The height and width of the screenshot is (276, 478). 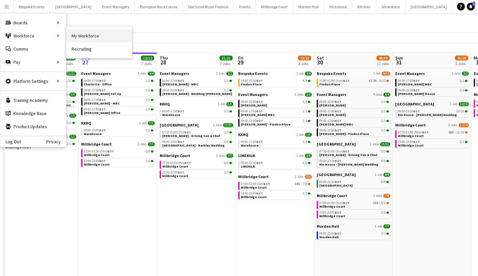 I want to click on span: 11:00-01:00 (Thu), so click(x=99, y=151).